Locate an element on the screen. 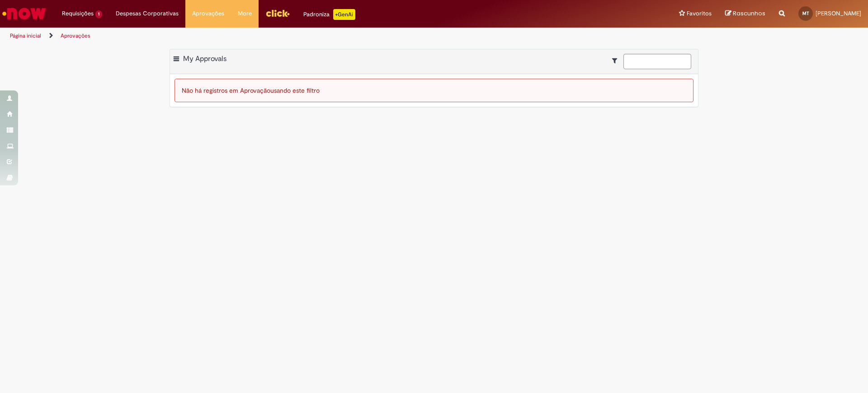 This screenshot has width=868, height=393. span: Favoritos is located at coordinates (699, 13).